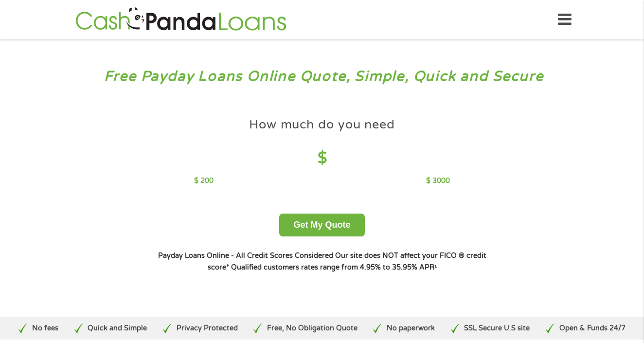 The height and width of the screenshot is (343, 644). Describe the element at coordinates (207, 328) in the screenshot. I see `p: Privacy Protected` at that location.